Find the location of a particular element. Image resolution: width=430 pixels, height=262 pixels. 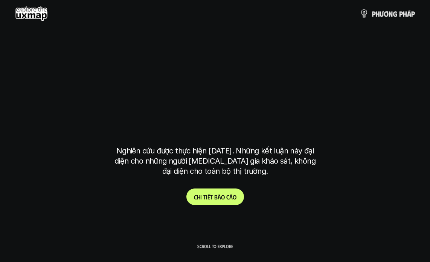

h2: phạm vi công việc của is located at coordinates (215, 77).